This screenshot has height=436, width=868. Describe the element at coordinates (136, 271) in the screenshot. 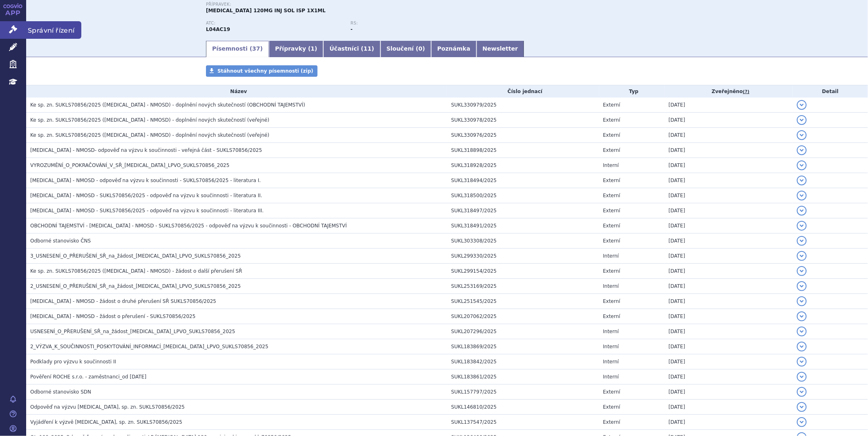

I see `span: Ke sp. zn. SUKLS70856/2025 (ENSPRYNG - NMOSD) - žádost o další přerušení SŘ` at that location.